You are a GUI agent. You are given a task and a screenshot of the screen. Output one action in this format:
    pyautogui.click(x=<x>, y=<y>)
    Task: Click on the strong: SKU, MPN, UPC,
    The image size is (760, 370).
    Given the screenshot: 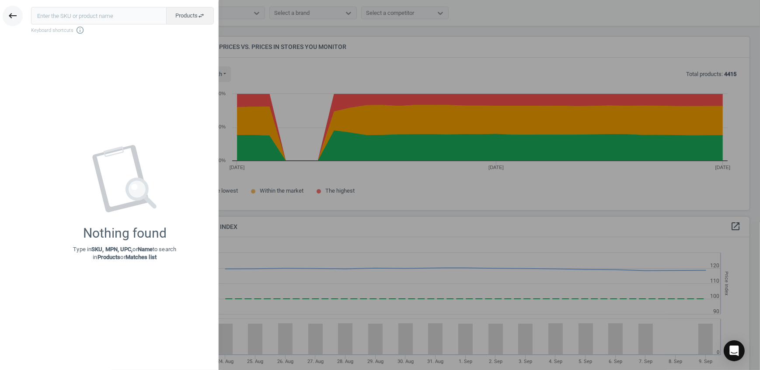 What is the action you would take?
    pyautogui.click(x=112, y=249)
    